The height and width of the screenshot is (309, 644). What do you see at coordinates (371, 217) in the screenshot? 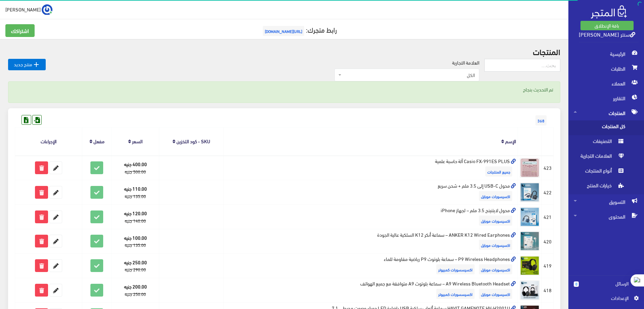
I see `td: محول لايتنينج 3.5 ملم – لجهاز iPhone` at bounding box center [371, 217].